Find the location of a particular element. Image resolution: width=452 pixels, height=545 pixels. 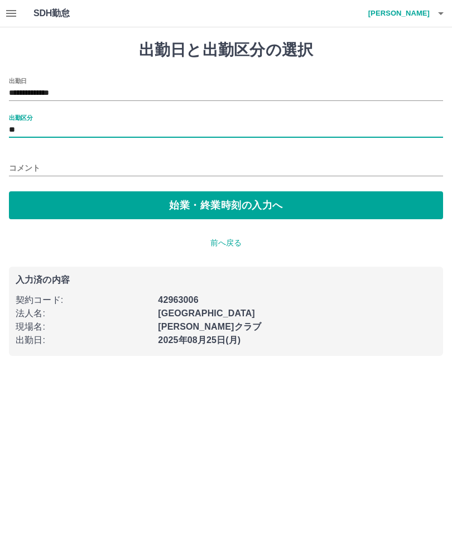

h1: 出勤日と出勤区分の選択 is located at coordinates (226, 50).